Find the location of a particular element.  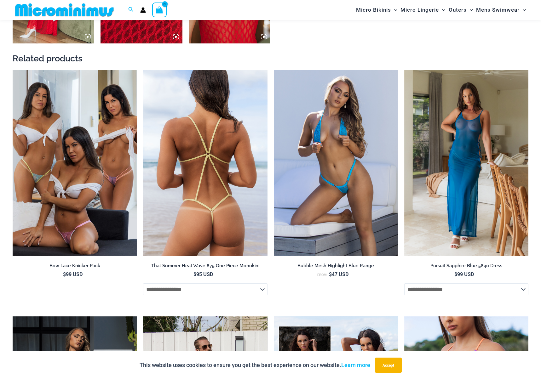

a: Micro LingerieMenu ToggleMenu Toggle is located at coordinates (423, 10).